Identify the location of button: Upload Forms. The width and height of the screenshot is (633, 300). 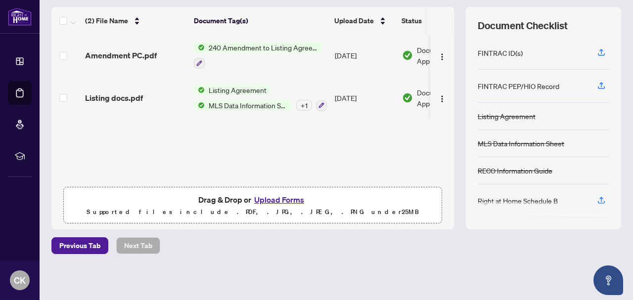
(279, 200).